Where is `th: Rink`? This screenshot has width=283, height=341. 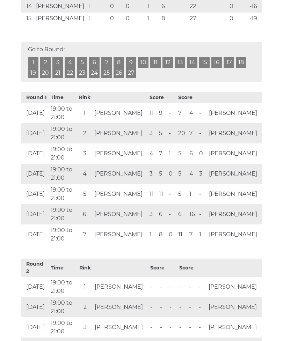
th: Rink is located at coordinates (84, 97).